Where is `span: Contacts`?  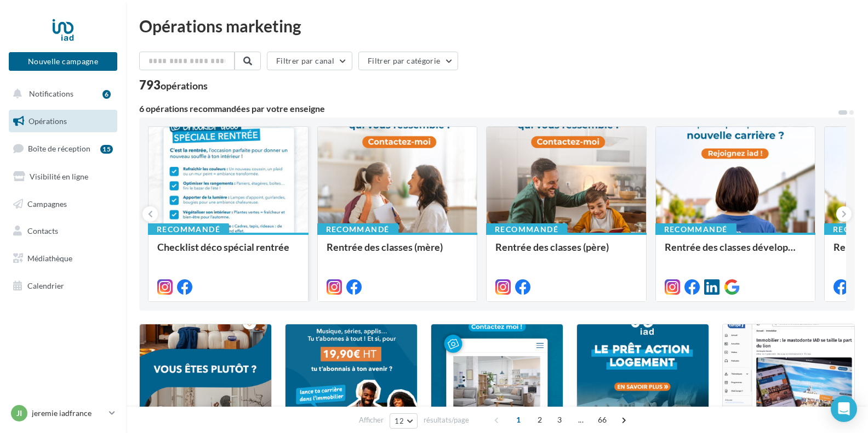
span: Contacts is located at coordinates (43, 230).